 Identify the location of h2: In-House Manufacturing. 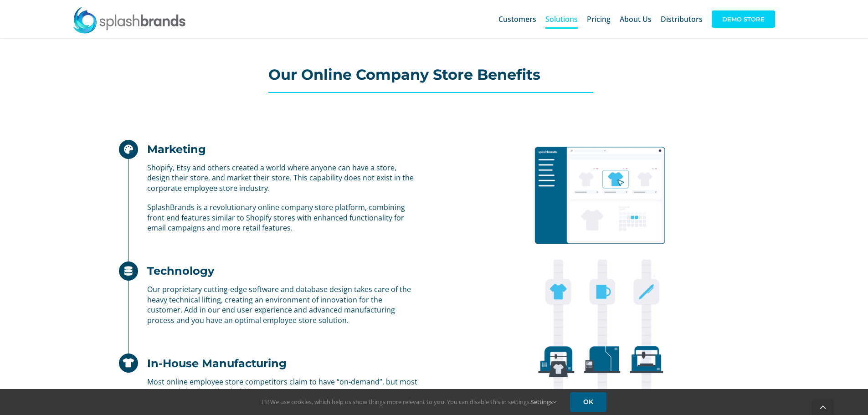
(217, 363).